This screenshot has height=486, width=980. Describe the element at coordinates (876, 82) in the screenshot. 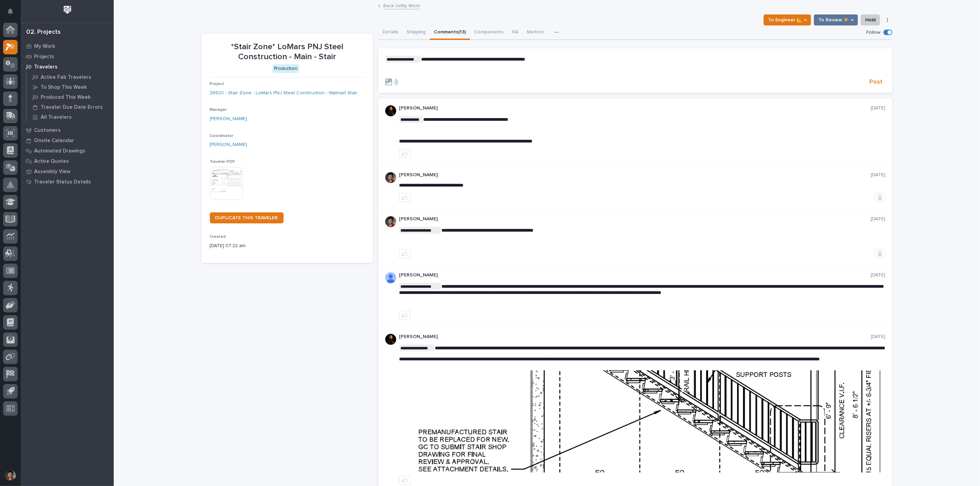

I see `span: Post` at that location.